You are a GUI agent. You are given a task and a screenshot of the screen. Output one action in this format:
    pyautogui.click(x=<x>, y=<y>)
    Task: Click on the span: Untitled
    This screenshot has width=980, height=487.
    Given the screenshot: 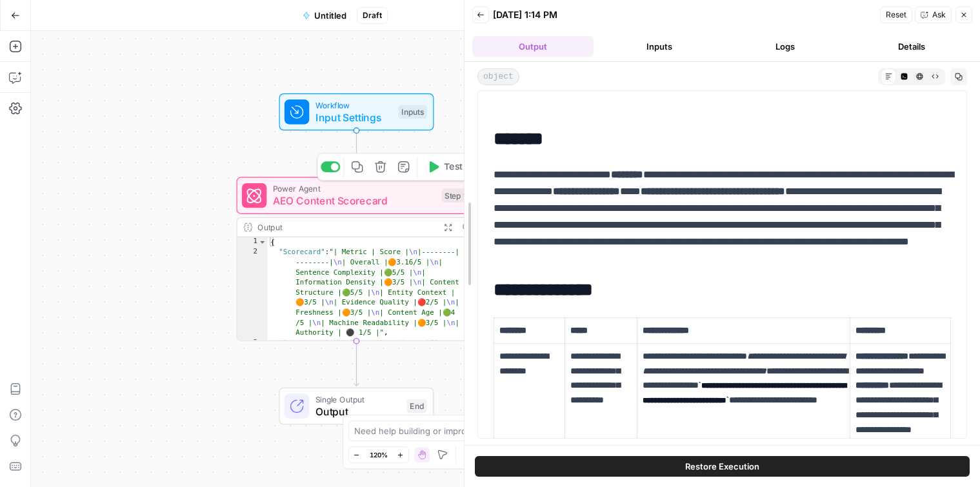 What is the action you would take?
    pyautogui.click(x=330, y=16)
    